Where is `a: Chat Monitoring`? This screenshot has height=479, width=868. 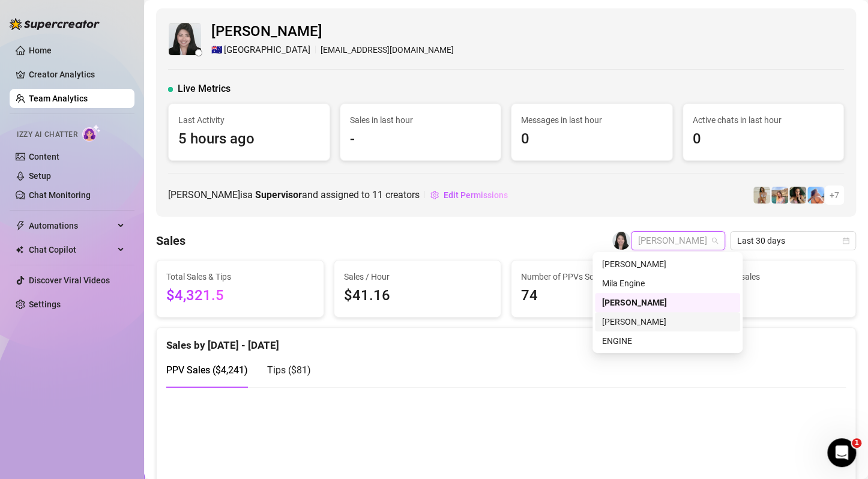
a: Chat Monitoring is located at coordinates (60, 195).